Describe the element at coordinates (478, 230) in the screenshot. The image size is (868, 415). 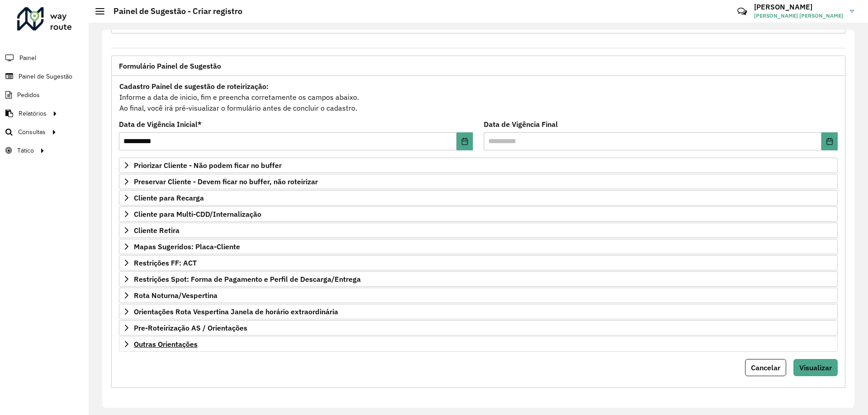
I see `a: Cliente Retira` at that location.